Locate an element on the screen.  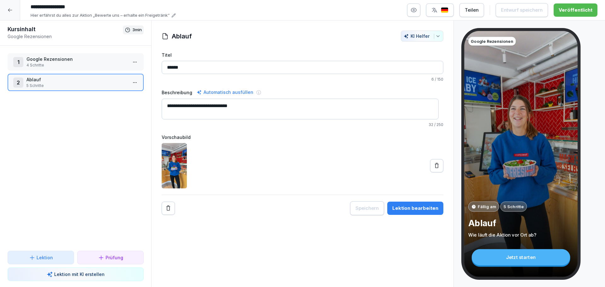
p: 4 Schritte is located at coordinates (77, 65).